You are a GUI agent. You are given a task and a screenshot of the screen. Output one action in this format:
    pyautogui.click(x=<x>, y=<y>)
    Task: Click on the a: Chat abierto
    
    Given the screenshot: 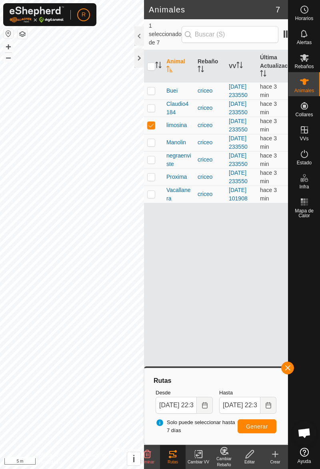 What is the action you would take?
    pyautogui.click(x=305, y=432)
    